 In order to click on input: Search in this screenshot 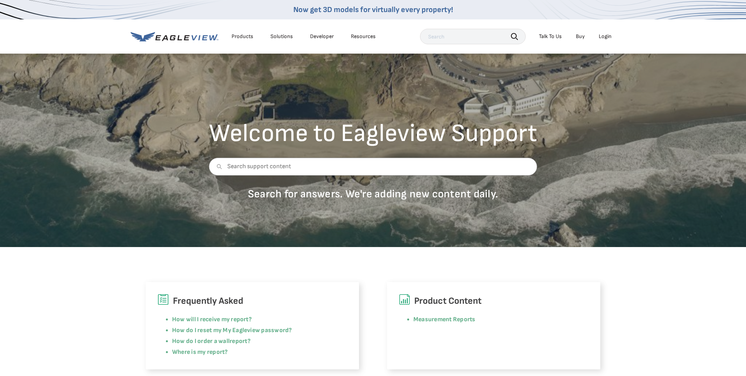, I will do `click(473, 37)`.